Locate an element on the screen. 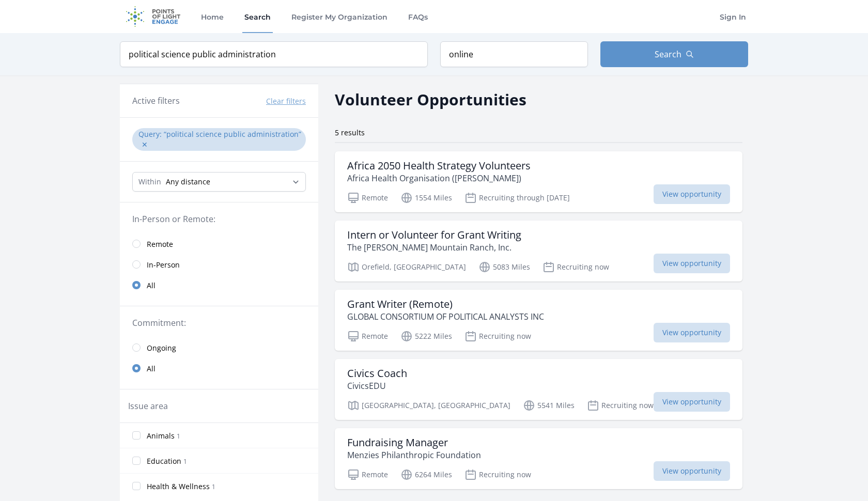 The image size is (868, 501). a: Remote is located at coordinates (219, 244).